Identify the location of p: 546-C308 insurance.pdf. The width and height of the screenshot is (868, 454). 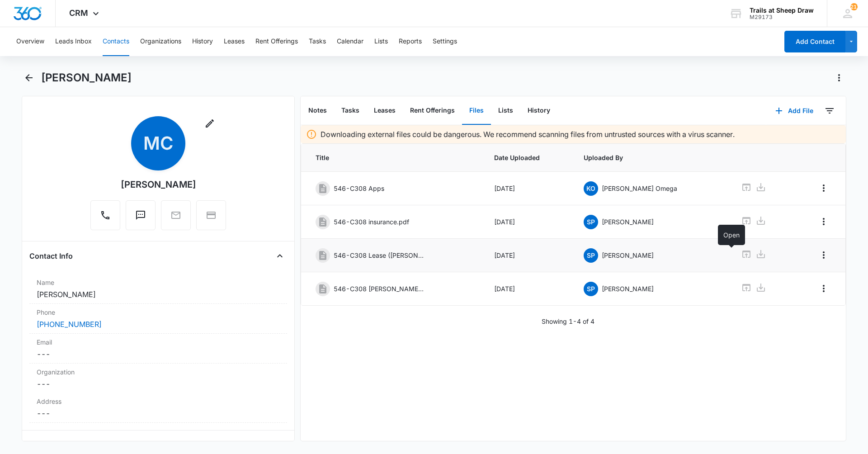
(371, 221).